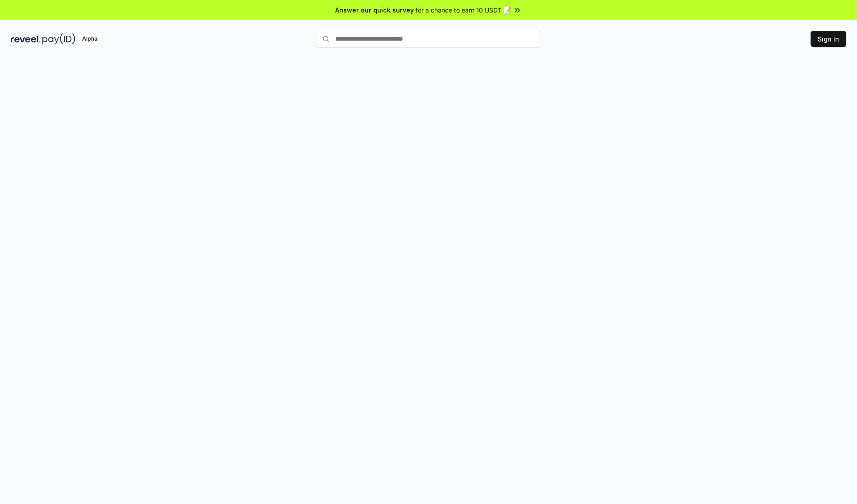 The image size is (857, 504). What do you see at coordinates (90, 39) in the screenshot?
I see `div: Alpha` at bounding box center [90, 39].